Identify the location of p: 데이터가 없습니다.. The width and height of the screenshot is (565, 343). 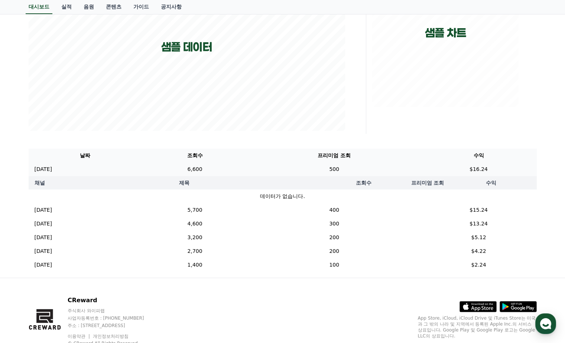
(283, 196).